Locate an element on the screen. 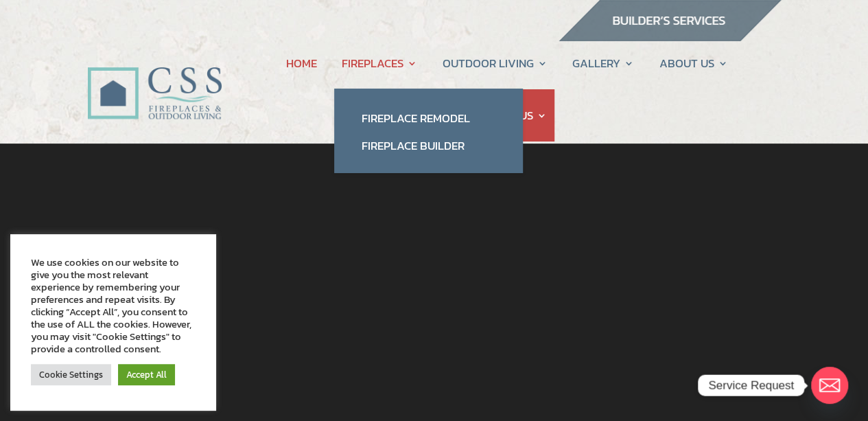  a: Accept All is located at coordinates (146, 374).